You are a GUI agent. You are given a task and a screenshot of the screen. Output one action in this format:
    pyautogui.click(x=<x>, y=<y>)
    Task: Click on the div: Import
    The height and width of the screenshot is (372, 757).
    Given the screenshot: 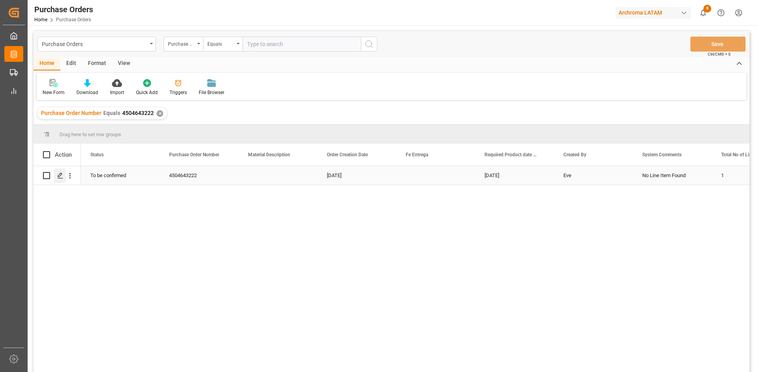 What is the action you would take?
    pyautogui.click(x=117, y=93)
    